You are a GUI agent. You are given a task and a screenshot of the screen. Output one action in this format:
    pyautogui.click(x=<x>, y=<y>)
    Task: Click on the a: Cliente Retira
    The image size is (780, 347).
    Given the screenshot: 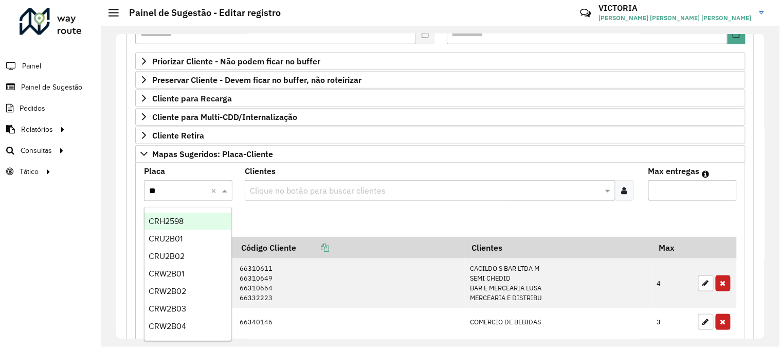 What is the action you would take?
    pyautogui.click(x=440, y=135)
    